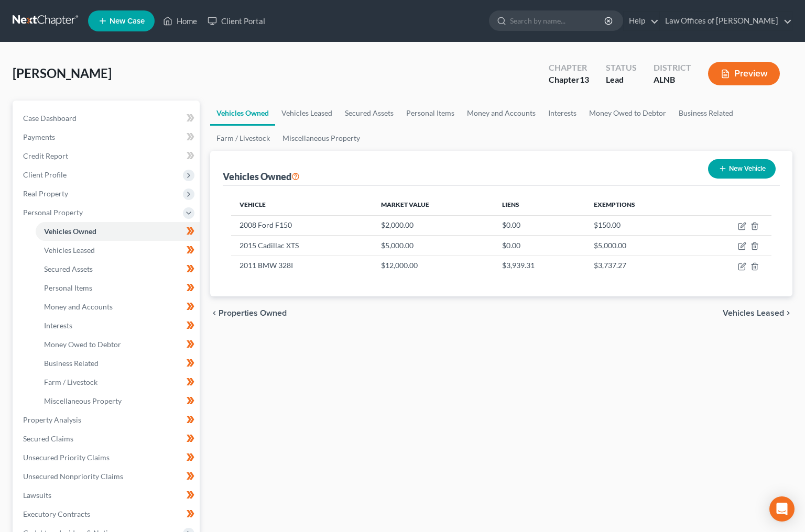 Image resolution: width=805 pixels, height=532 pixels. Describe the element at coordinates (180, 21) in the screenshot. I see `a: Home` at that location.